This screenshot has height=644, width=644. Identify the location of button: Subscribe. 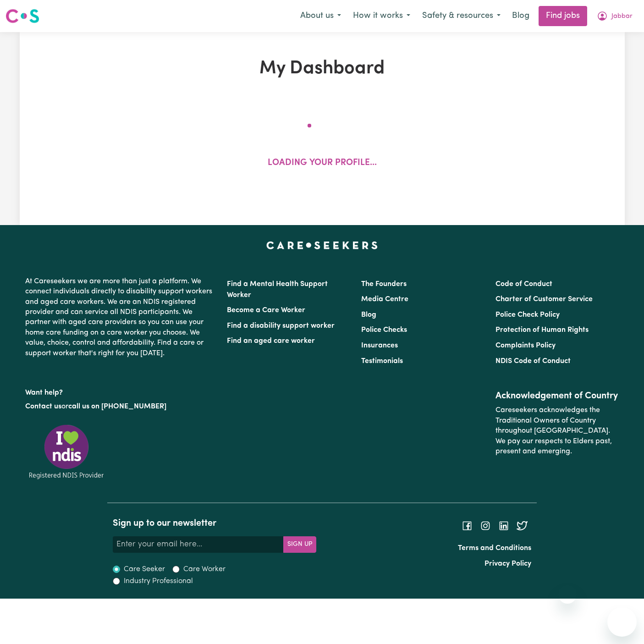
(300, 544).